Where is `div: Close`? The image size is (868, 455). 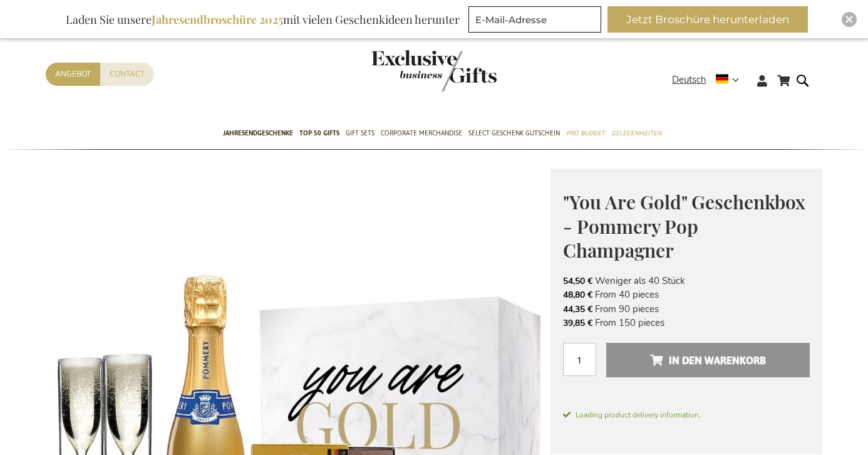 div: Close is located at coordinates (849, 19).